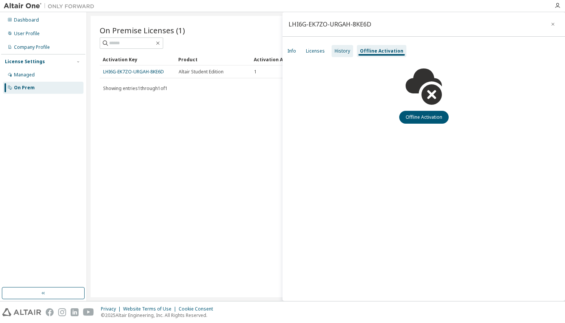 The image size is (565, 323). What do you see at coordinates (22, 312) in the screenshot?
I see `img: altair_logo.svg` at bounding box center [22, 312].